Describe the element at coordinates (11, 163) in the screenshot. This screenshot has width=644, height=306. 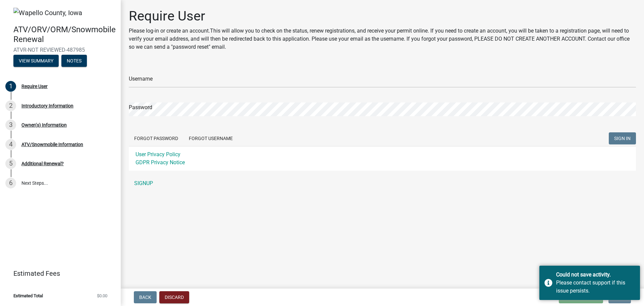
I see `div: 5` at that location.